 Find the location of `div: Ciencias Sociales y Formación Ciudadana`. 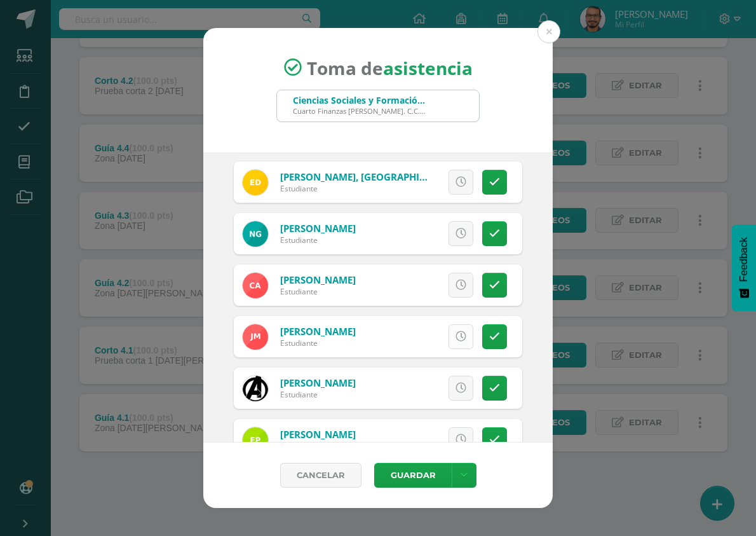

div: Ciencias Sociales y Formación Ciudadana is located at coordinates (360, 99).